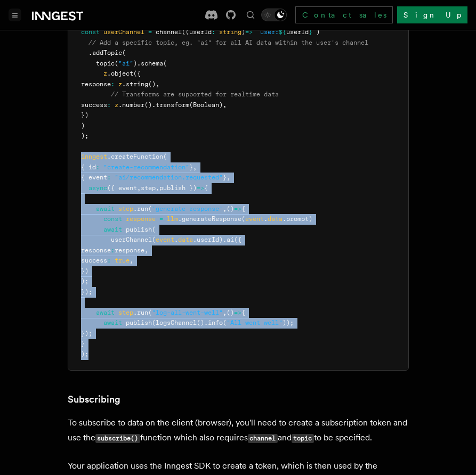 The height and width of the screenshot is (475, 476). I want to click on span: logsChannel, so click(176, 323).